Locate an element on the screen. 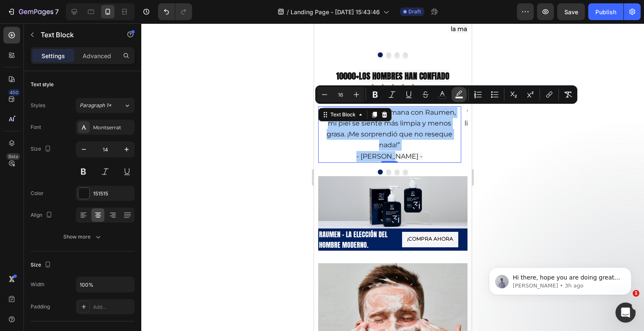  div: Width is located at coordinates (38, 284).